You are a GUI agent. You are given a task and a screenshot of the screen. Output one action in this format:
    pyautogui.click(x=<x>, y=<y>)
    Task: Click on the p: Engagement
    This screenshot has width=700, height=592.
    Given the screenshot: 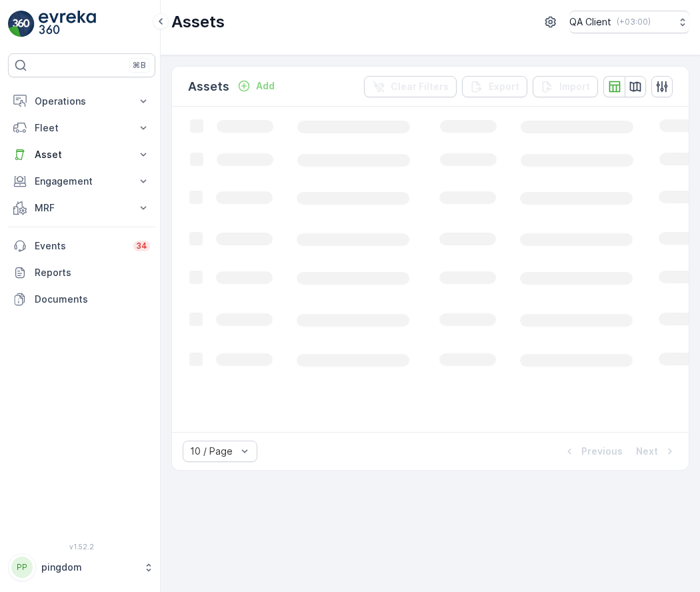 What is the action you would take?
    pyautogui.click(x=81, y=182)
    